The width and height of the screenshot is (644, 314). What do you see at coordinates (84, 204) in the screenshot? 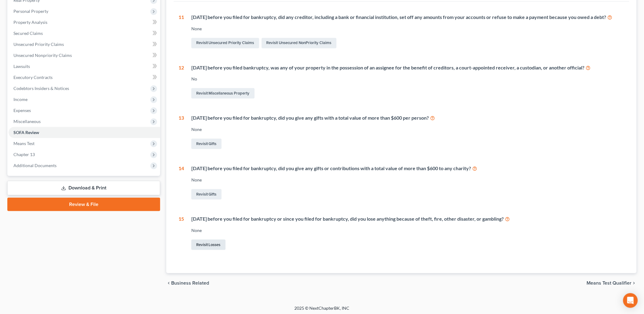
I see `a: Review & File` at bounding box center [84, 204].